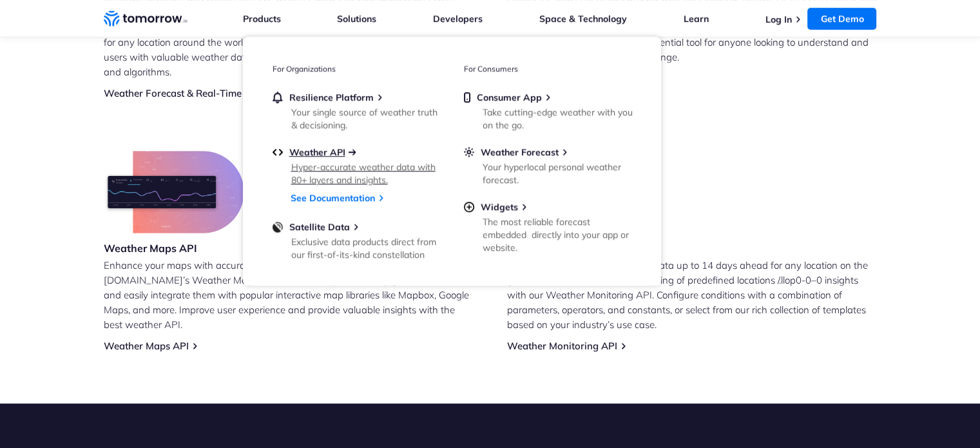 The width and height of the screenshot is (980, 448). Describe the element at coordinates (509, 97) in the screenshot. I see `span: Consumer App` at that location.